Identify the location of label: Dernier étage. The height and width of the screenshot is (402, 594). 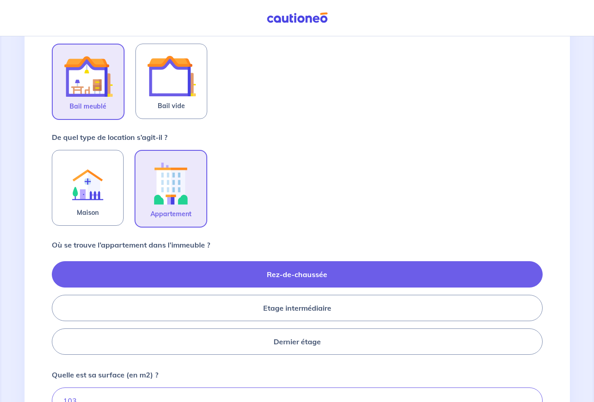
(297, 342).